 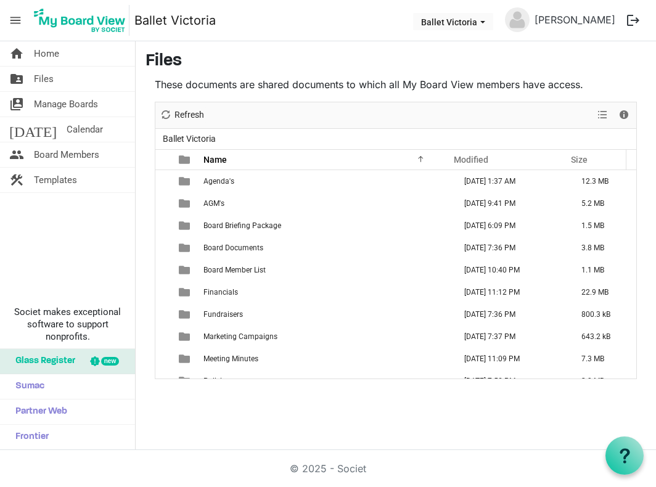 What do you see at coordinates (602, 359) in the screenshot?
I see `td: 7.3 MB is template cell column header Size` at bounding box center [602, 359].